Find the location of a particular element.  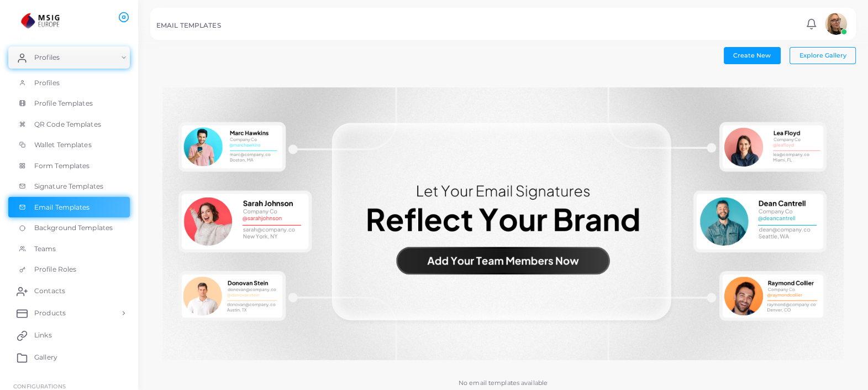

a: Teams is located at coordinates (69, 249).